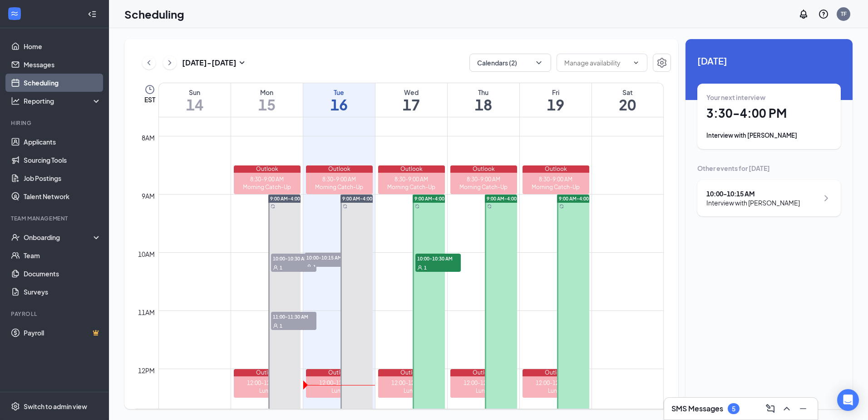 The height and width of the screenshot is (420, 868). What do you see at coordinates (267, 104) in the screenshot?
I see `h1: 15` at bounding box center [267, 104].